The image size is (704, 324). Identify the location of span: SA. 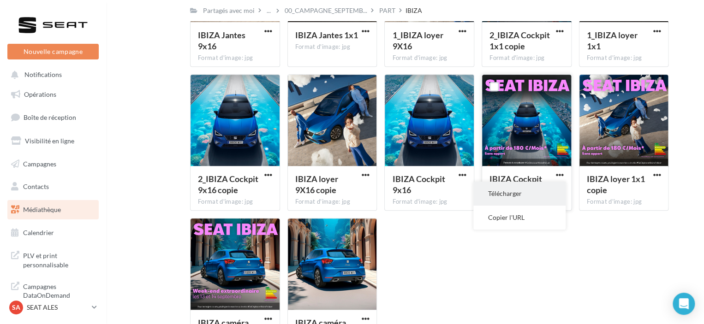
(16, 308).